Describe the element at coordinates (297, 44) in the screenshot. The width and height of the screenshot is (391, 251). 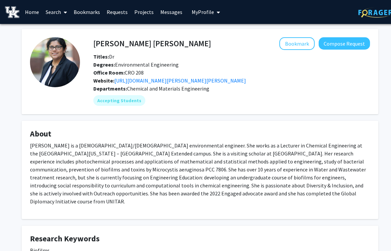
I see `button: Add Gisella Lamas Samanamud to Bookmarks` at that location.